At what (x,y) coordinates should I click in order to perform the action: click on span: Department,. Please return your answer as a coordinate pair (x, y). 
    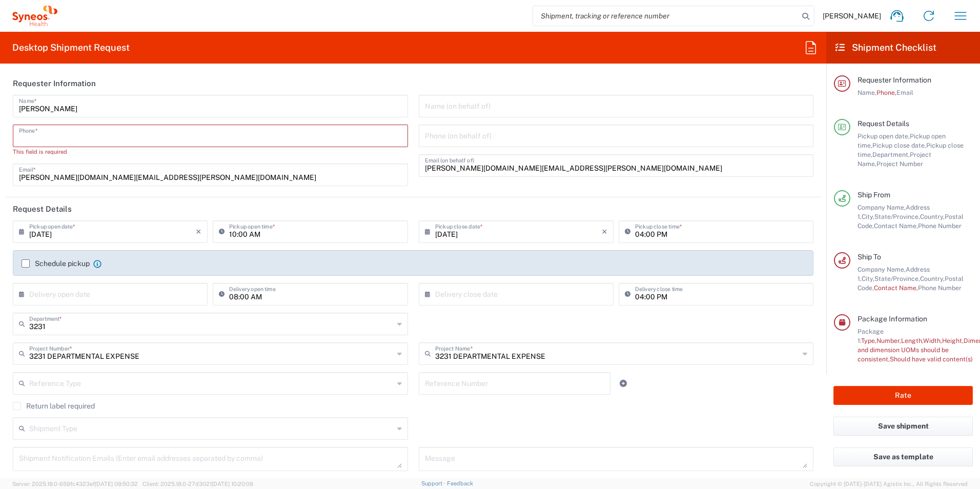
    Looking at the image, I should click on (891, 154).